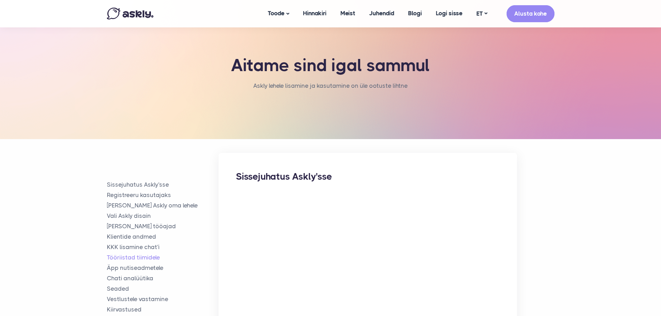  What do you see at coordinates (163, 184) in the screenshot?
I see `a: Sissejuhatus Askly'sse` at bounding box center [163, 184].